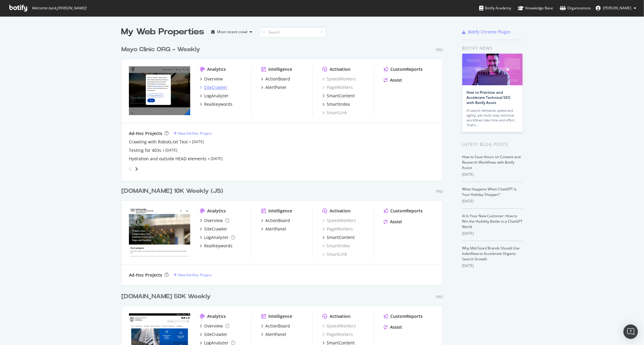 The image size is (644, 345). What do you see at coordinates (216, 69) in the screenshot?
I see `div: Analytics` at bounding box center [216, 69].